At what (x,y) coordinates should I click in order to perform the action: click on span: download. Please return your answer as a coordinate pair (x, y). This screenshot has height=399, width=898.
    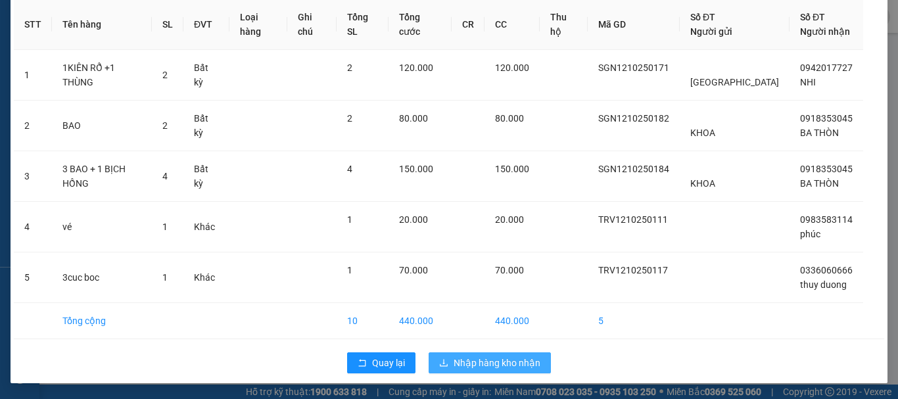
    Looking at the image, I should click on (444, 363).